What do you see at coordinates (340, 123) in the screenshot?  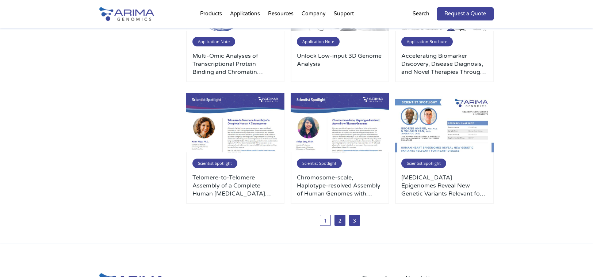 I see `img: Image_Scientist-Spotlight-Chromosome-scale-Haplotype-Resolved-Assembly-of-Human-Genomes-with-Shil...` at bounding box center [340, 123].